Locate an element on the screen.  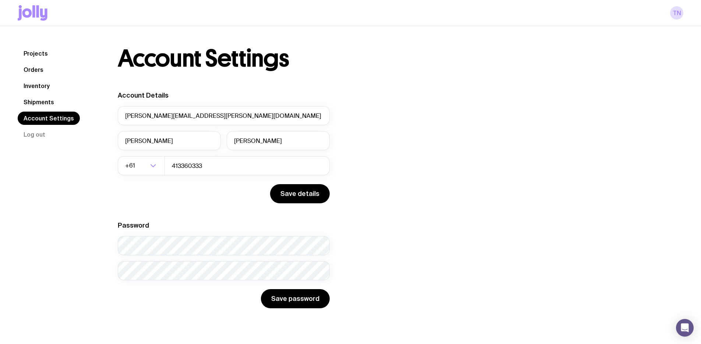
a: TN is located at coordinates (677, 13).